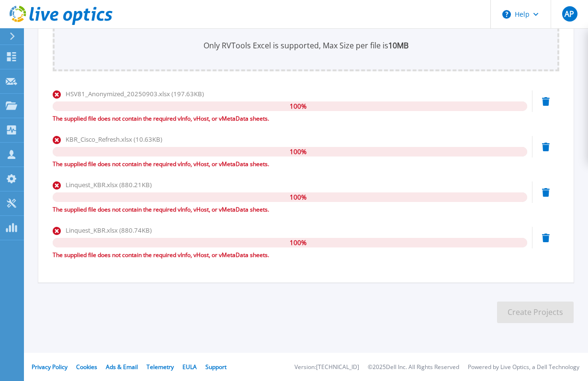  I want to click on span: AP, so click(570, 14).